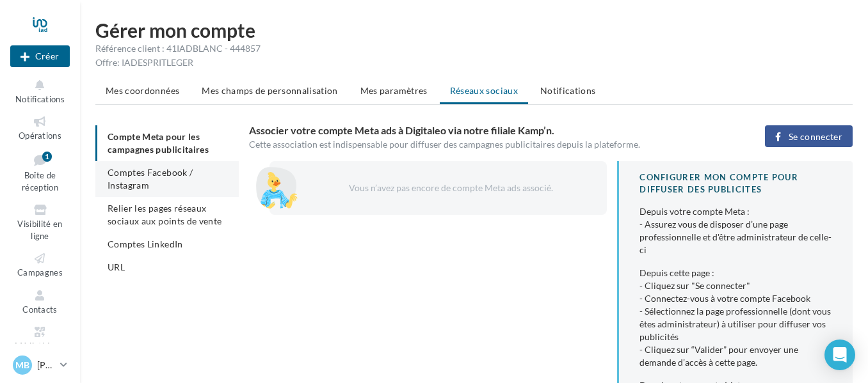  I want to click on div: Offre: IADESPRITLEGER, so click(473, 62).